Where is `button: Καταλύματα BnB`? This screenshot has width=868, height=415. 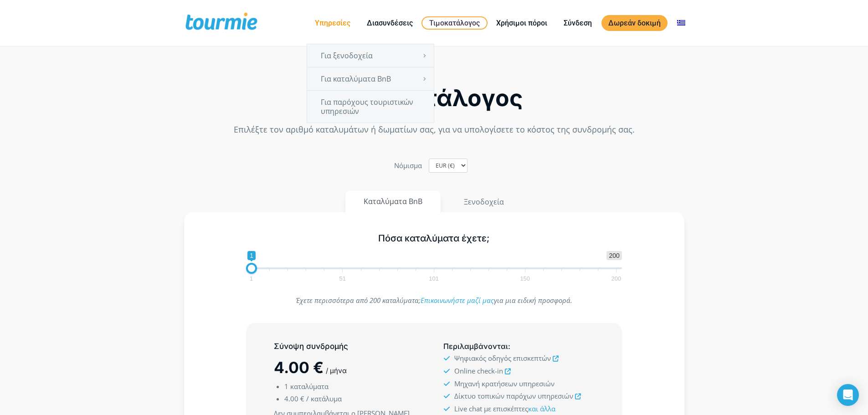 button: Καταλύματα BnB is located at coordinates (392, 202).